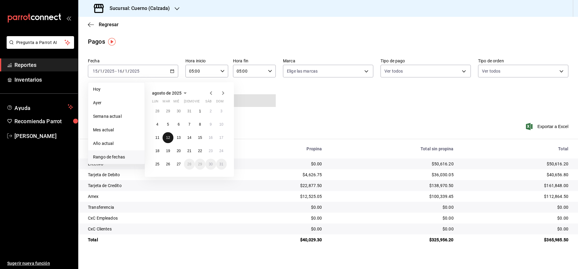 Image resolution: width=578 pixels, height=269 pixels. I want to click on button: 27 de agosto de 2025, so click(178, 164).